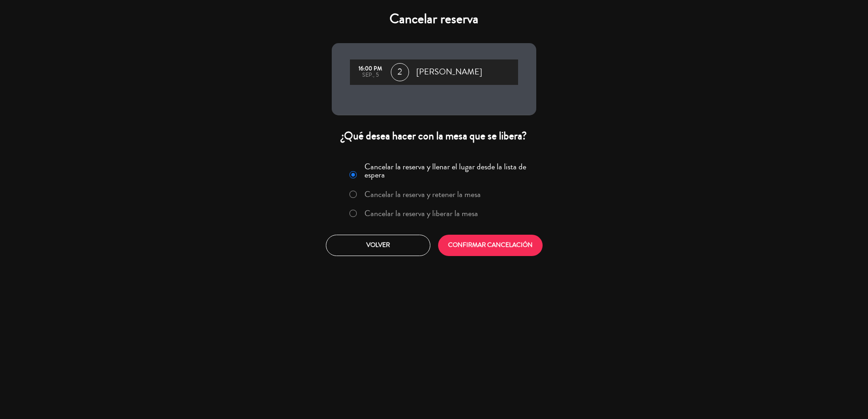 This screenshot has width=868, height=419. Describe the element at coordinates (371, 69) in the screenshot. I see `div: 16:00 PM` at that location.